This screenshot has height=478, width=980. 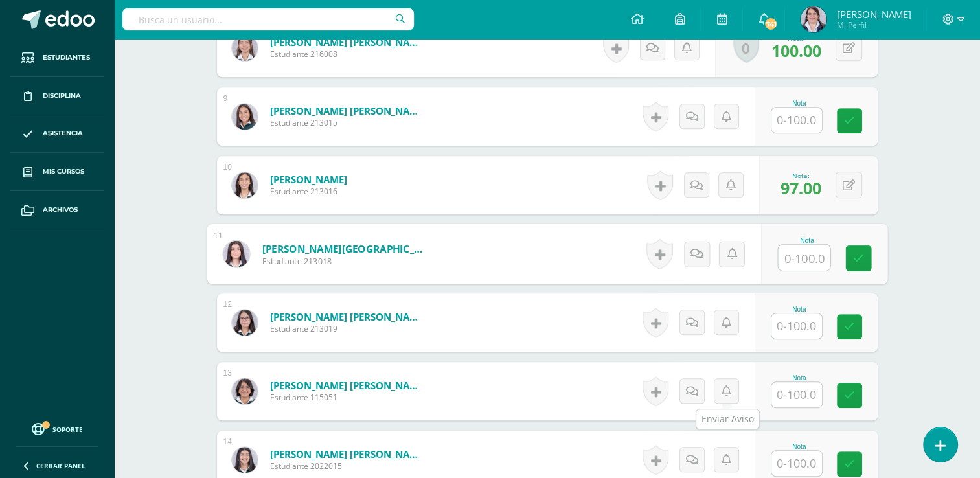 I want to click on img: 6881d77f4d499b534e3b8746e63723e2.png, so click(x=236, y=253).